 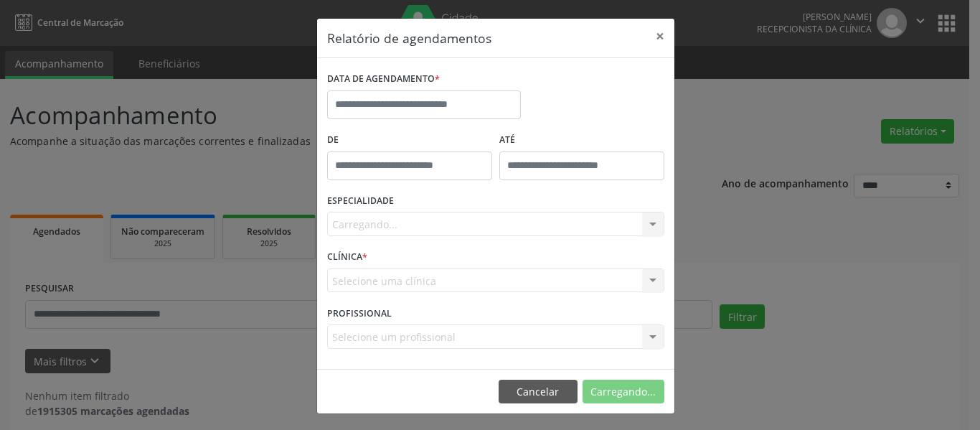 I want to click on label: ATÉ, so click(x=582, y=140).